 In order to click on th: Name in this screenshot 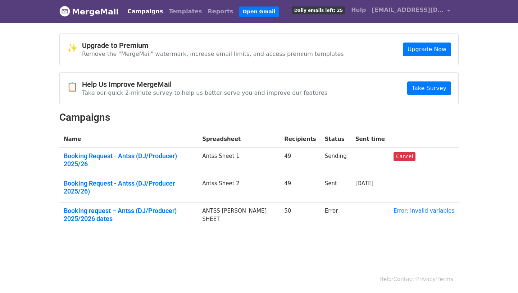, I will do `click(129, 139)`.